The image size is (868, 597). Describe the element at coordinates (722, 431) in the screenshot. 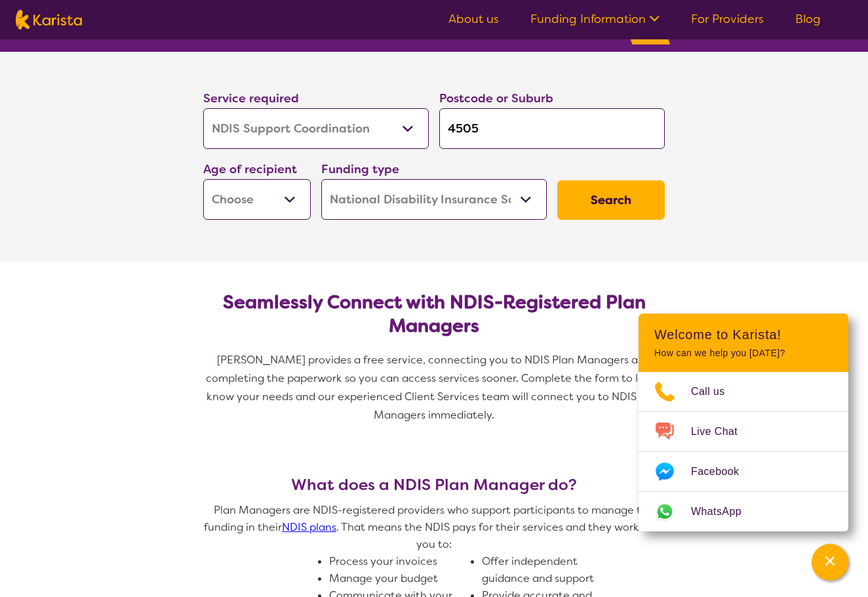

I see `span: Live Chat` at that location.